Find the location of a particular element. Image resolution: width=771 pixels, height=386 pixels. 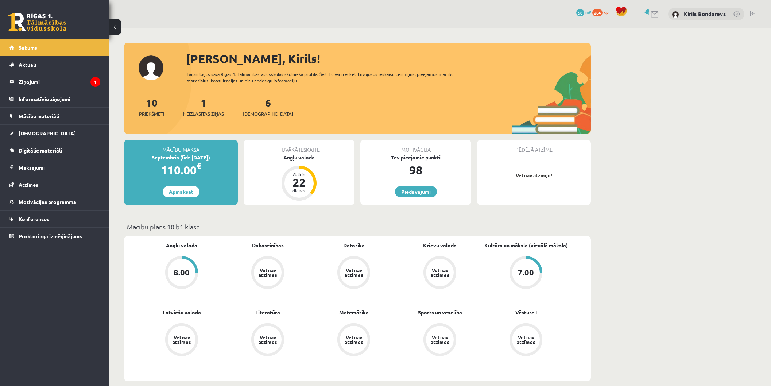

a: Vēsture I is located at coordinates (526, 312).